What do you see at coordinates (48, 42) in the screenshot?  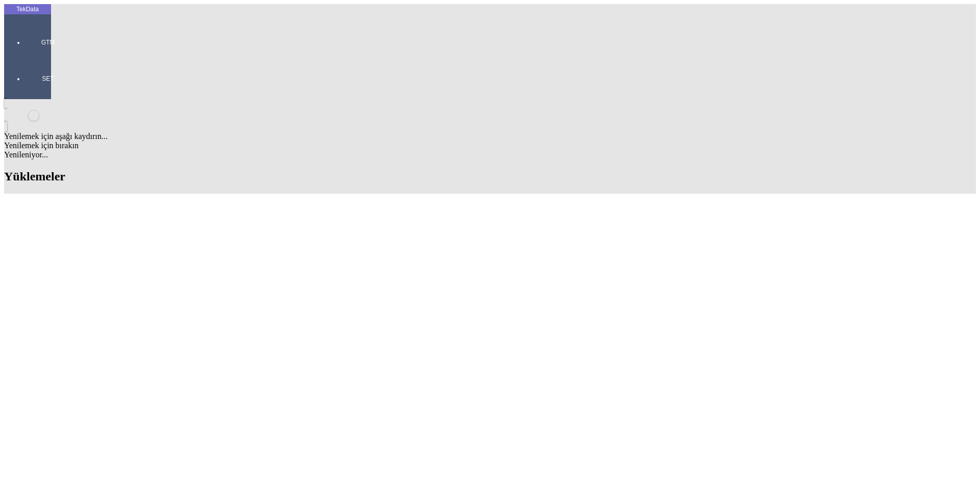 I see `span: GTM` at bounding box center [48, 42].